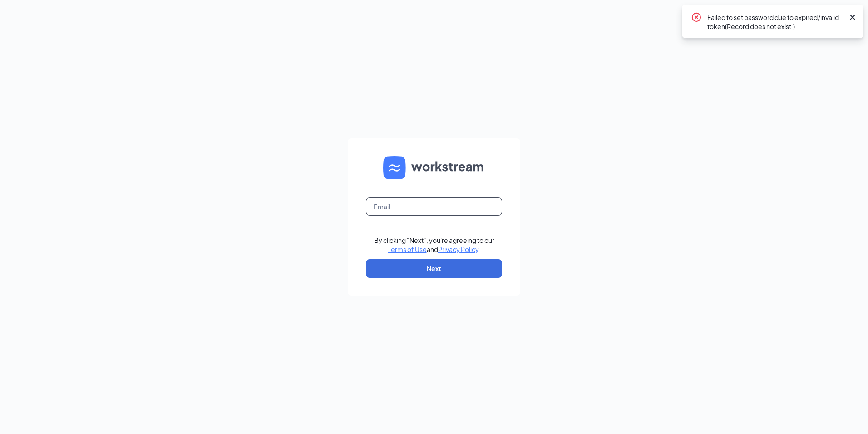 The width and height of the screenshot is (868, 434). What do you see at coordinates (458, 249) in the screenshot?
I see `a: Privacy Policy` at bounding box center [458, 249].